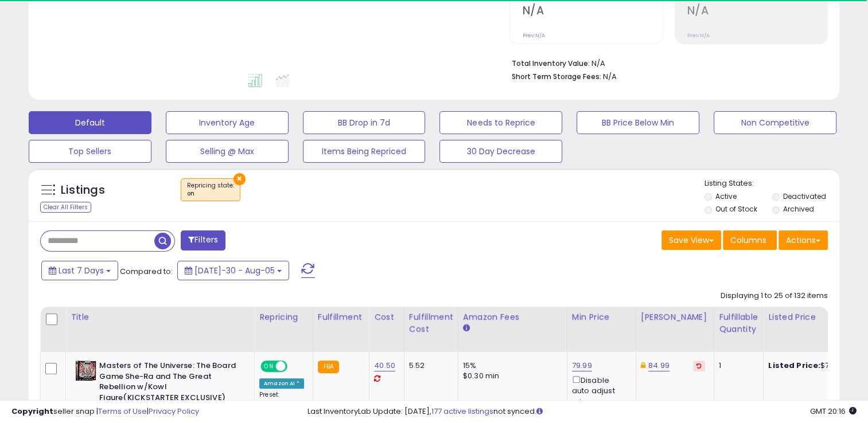  What do you see at coordinates (32, 411) in the screenshot?
I see `strong: Copyright` at bounding box center [32, 411].